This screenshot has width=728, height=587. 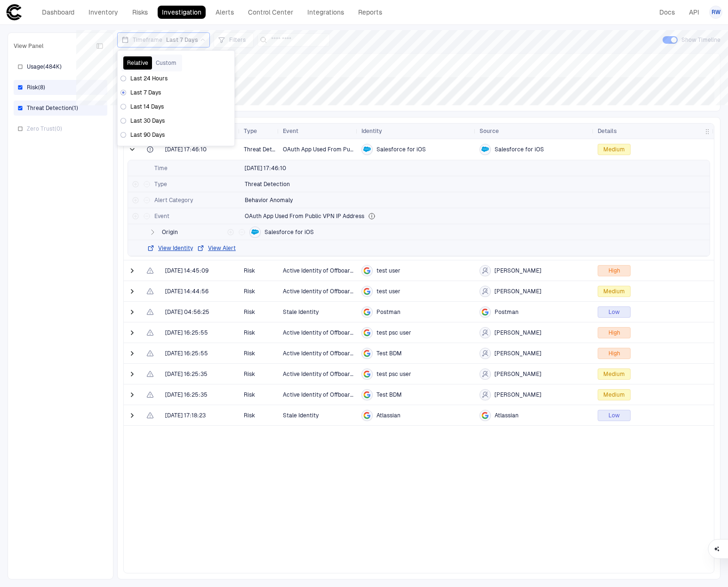 I want to click on span: Risk ( 8 ), so click(x=36, y=87).